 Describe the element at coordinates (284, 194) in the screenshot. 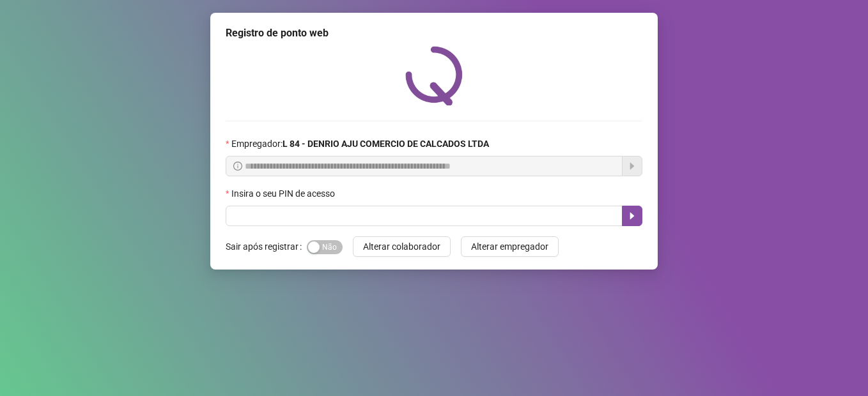

I see `label: Insira o seu PIN de acesso` at that location.